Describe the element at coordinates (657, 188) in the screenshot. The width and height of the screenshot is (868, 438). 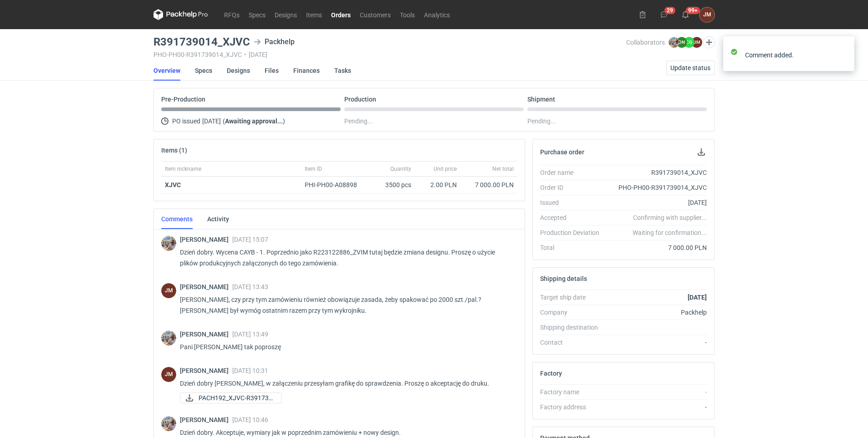
I see `div: PHO-PH00-R391739014_XJVC` at that location.